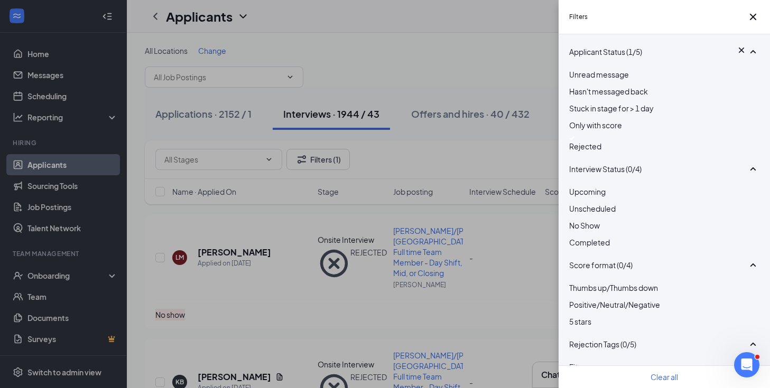  Describe the element at coordinates (592, 209) in the screenshot. I see `span: Unscheduled` at that location.